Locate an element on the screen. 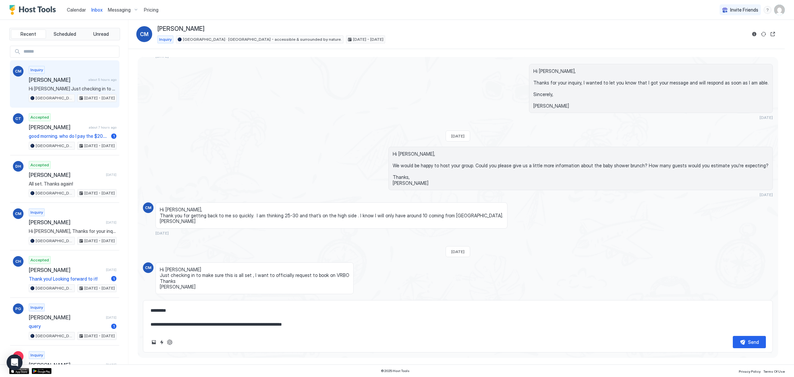 The image size is (794, 377). span: Scheduled is located at coordinates (65, 34).